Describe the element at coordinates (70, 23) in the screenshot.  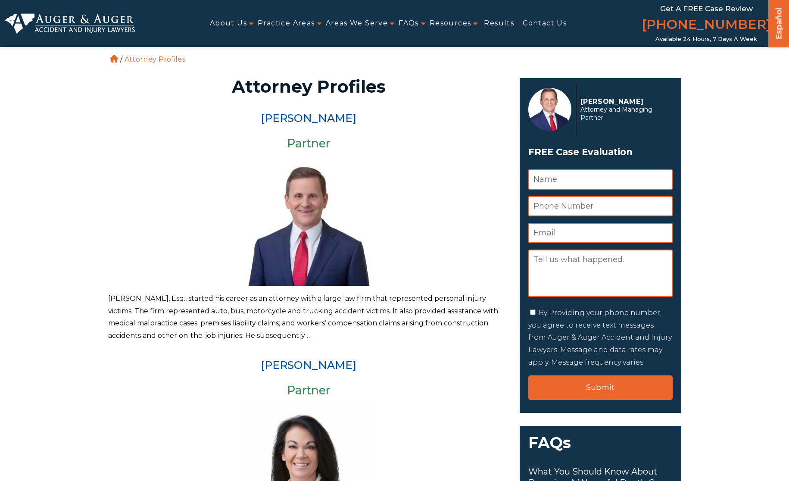
I see `a: Auger & Auger Accident and Injury Lawyers Logo` at that location.